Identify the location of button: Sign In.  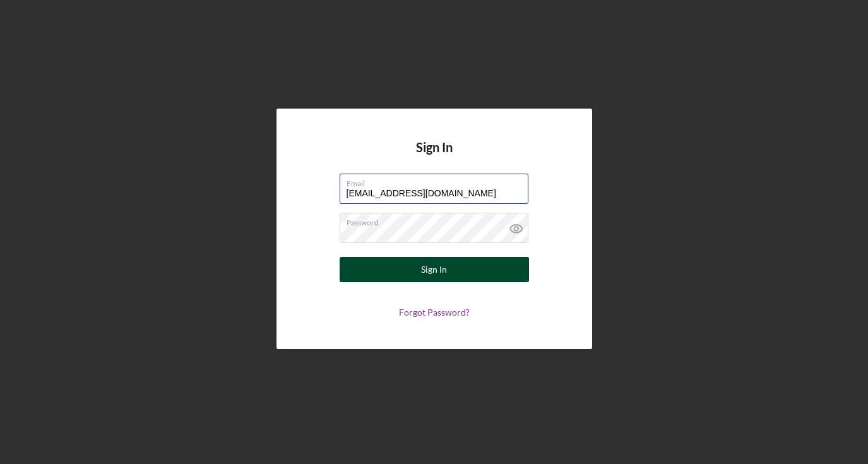
(434, 269).